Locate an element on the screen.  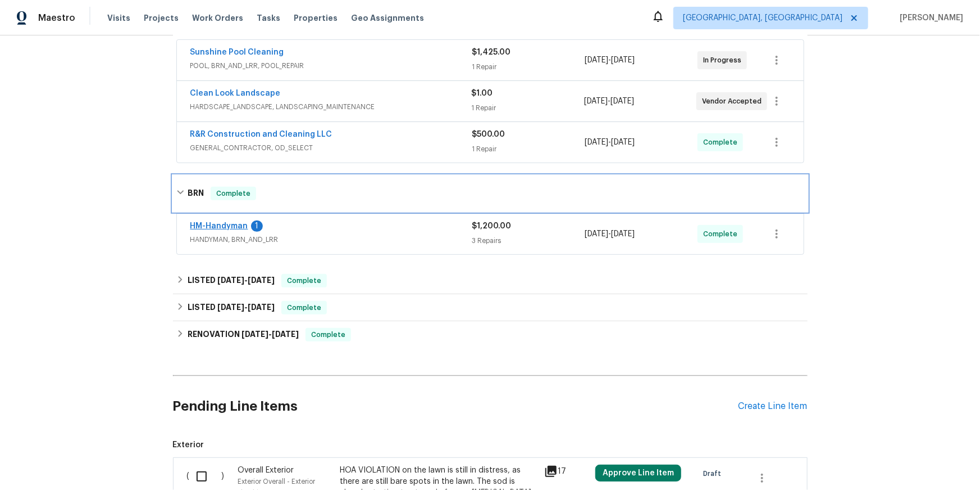
span: $1,425.00 is located at coordinates (491, 52).